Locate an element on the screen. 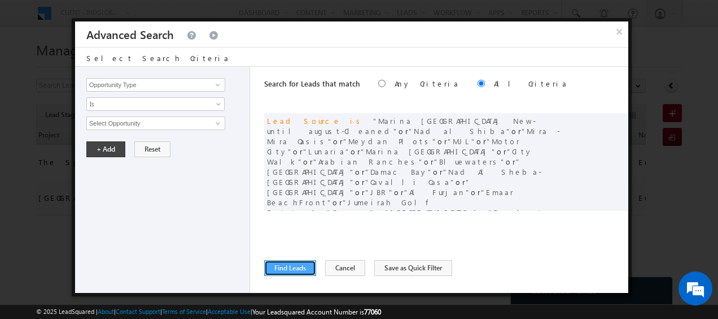  span: Al Furjan is located at coordinates (438, 191).